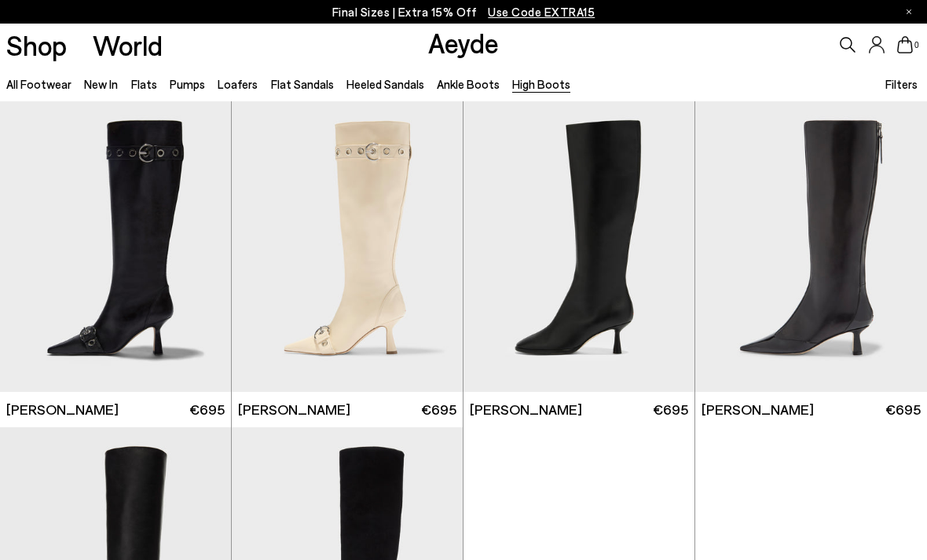  What do you see at coordinates (811, 247) in the screenshot?
I see `img: Alexis Dual-Tone High Boots` at bounding box center [811, 247].